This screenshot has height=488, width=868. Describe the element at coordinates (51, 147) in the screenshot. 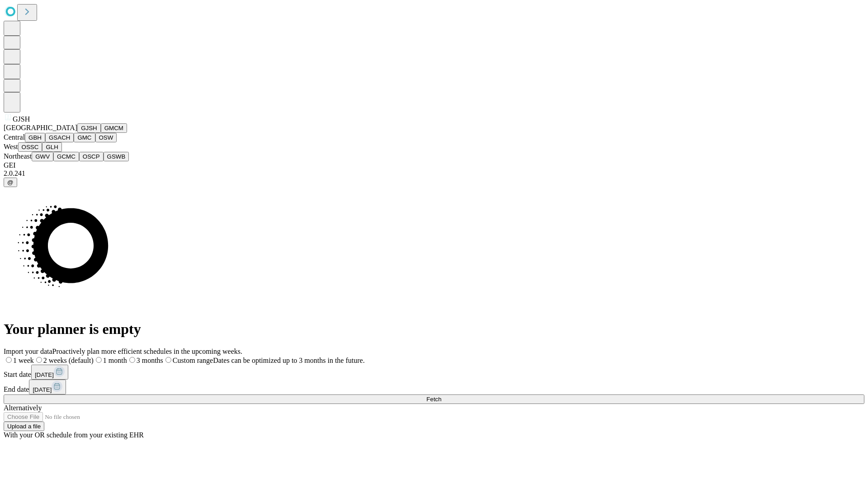

I see `button: GLH` at that location.